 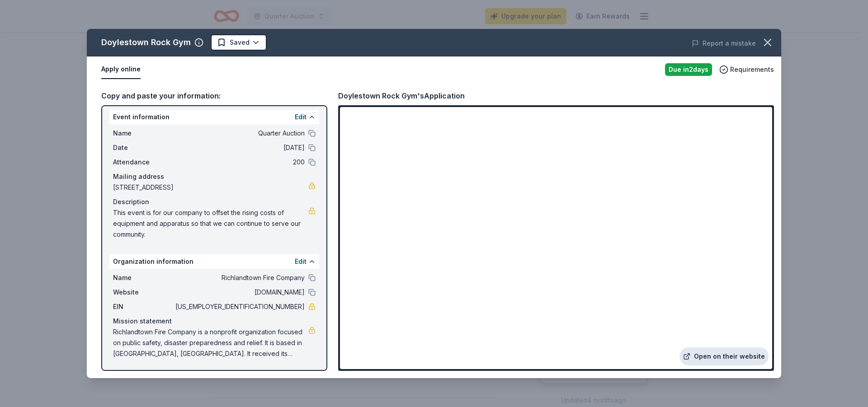 I want to click on div: Organization information, so click(x=214, y=261).